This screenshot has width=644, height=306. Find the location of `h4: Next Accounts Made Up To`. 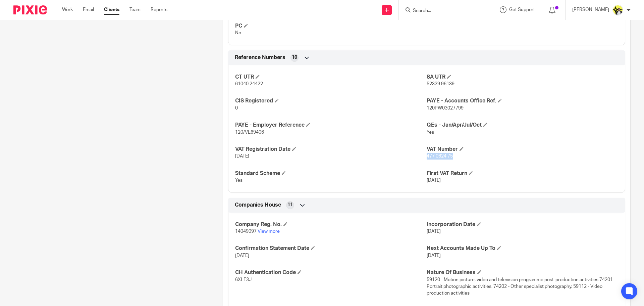

h4: Next Accounts Made Up To is located at coordinates (522, 248).